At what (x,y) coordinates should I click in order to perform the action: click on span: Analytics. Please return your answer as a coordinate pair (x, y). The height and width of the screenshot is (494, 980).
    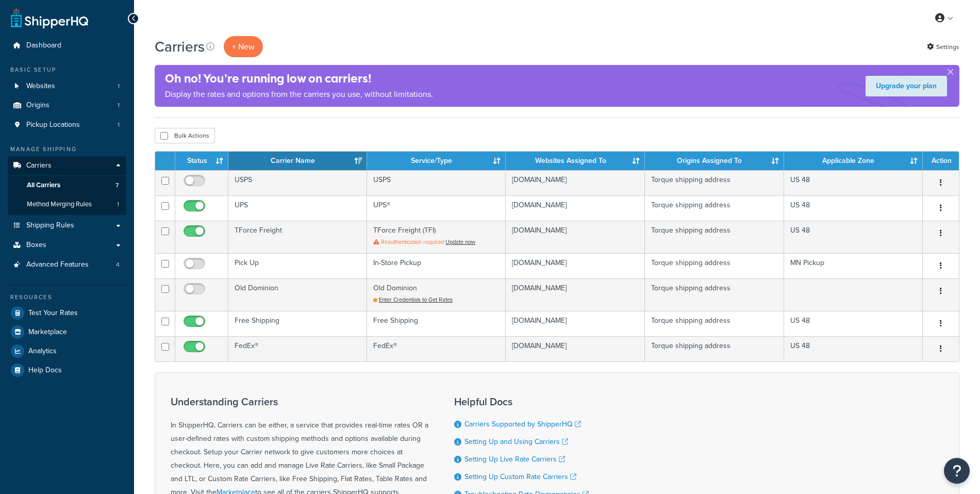
    Looking at the image, I should click on (42, 352).